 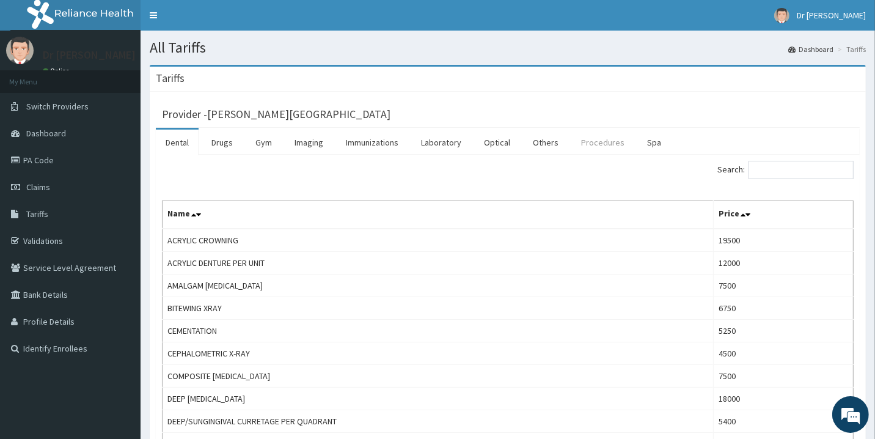 I want to click on td: 5250, so click(x=783, y=331).